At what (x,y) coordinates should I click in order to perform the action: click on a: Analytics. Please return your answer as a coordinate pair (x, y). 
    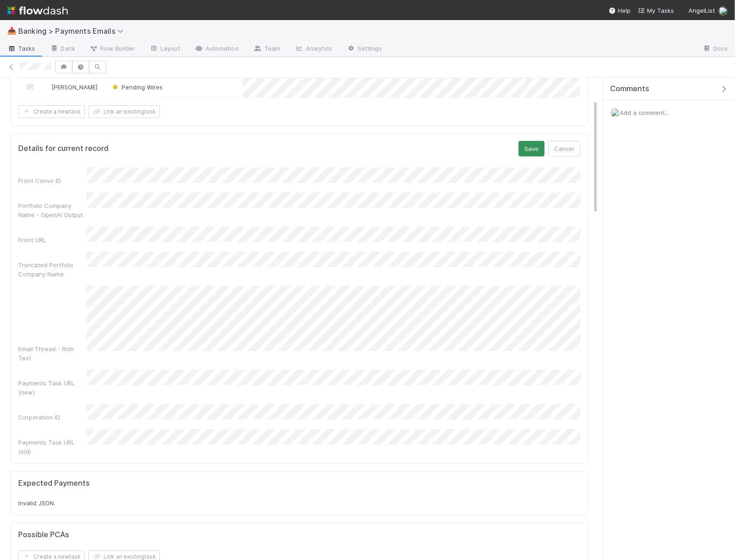
    Looking at the image, I should click on (313, 49).